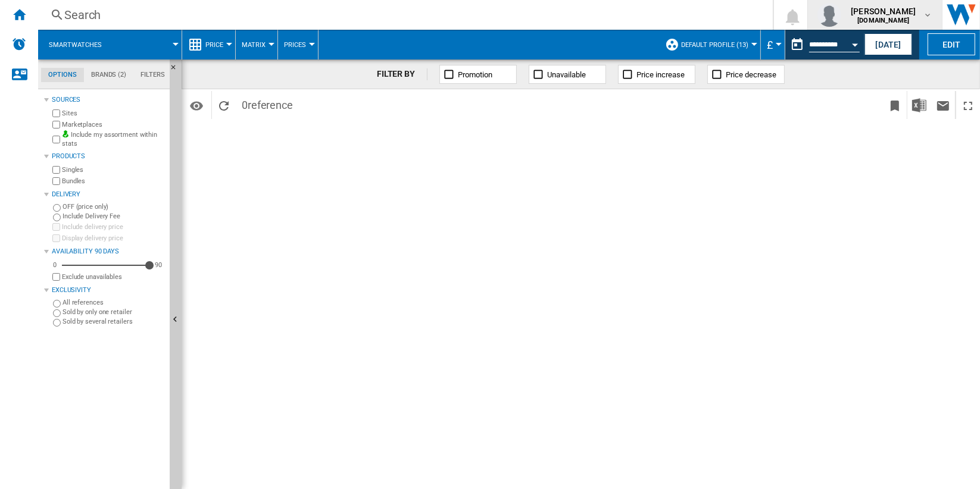 The height and width of the screenshot is (489, 980). What do you see at coordinates (402, 74) in the screenshot?
I see `div: FILTER BY` at bounding box center [402, 74].